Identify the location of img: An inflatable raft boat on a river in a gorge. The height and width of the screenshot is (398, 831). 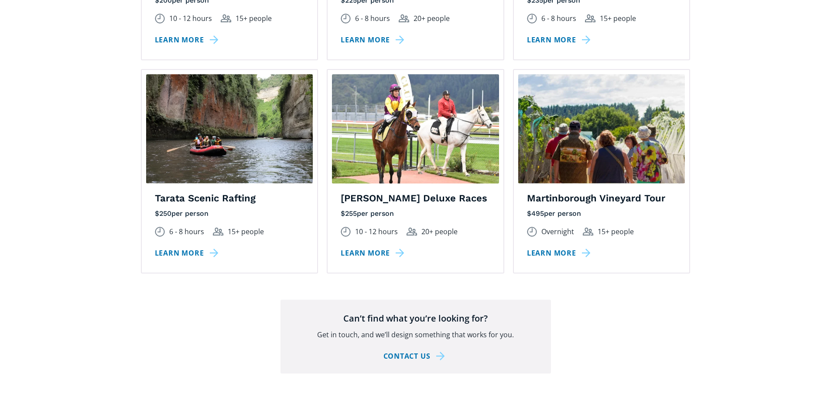
(230, 129).